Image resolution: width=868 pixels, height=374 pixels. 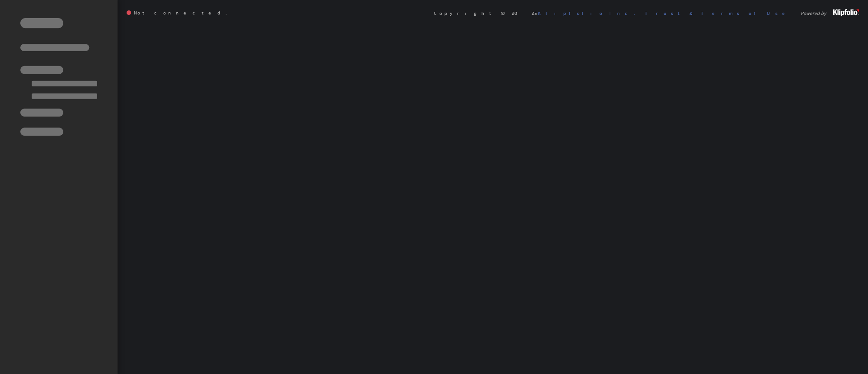 I want to click on span: Copyright © 2025, so click(x=535, y=13).